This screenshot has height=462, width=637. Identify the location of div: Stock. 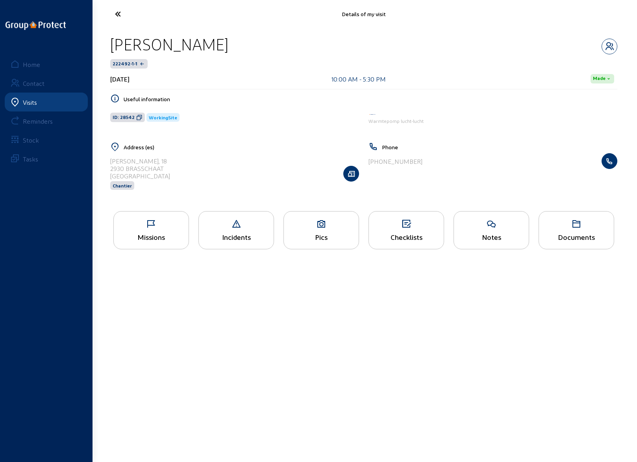
(31, 140).